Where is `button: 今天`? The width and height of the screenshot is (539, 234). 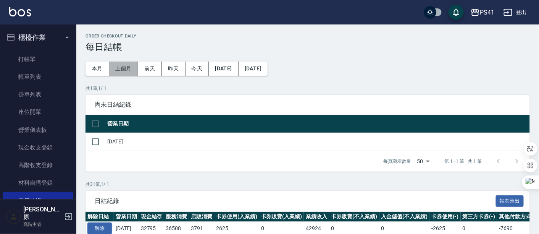 button: 今天 is located at coordinates (197, 68).